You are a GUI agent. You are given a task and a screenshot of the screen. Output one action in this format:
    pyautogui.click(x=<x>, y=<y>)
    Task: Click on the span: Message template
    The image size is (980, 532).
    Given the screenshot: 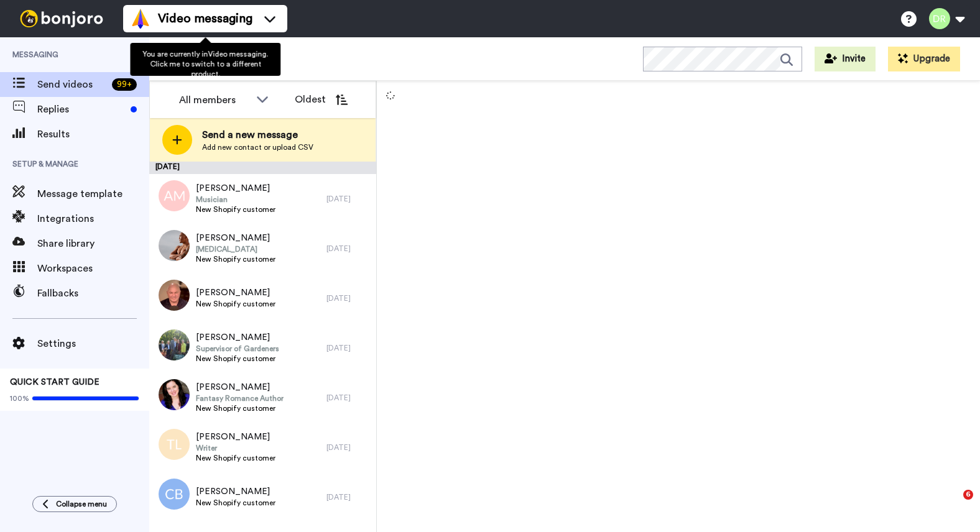 What is the action you would take?
    pyautogui.click(x=94, y=194)
    